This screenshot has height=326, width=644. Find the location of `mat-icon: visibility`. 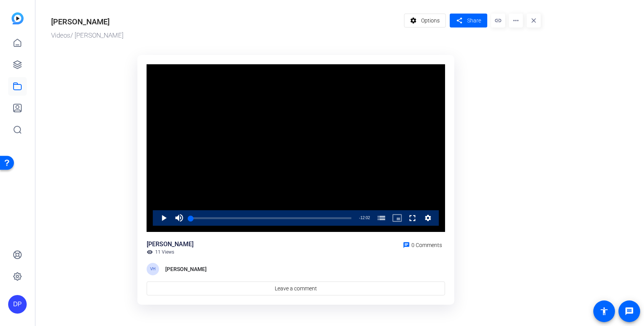

mat-icon: visibility is located at coordinates (150, 252).